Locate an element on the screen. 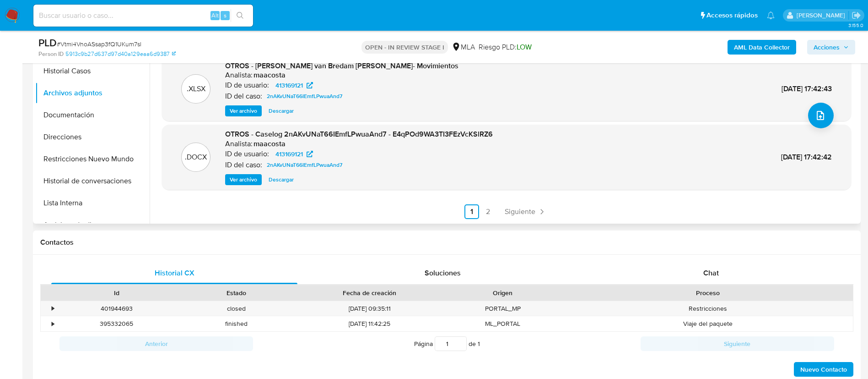  nav: Paginación is located at coordinates (507, 212).